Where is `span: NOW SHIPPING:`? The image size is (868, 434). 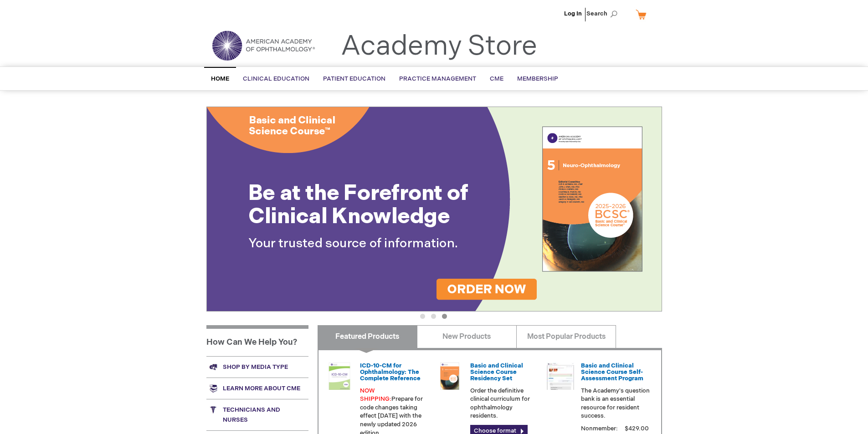
span: NOW SHIPPING: is located at coordinates (375, 395).